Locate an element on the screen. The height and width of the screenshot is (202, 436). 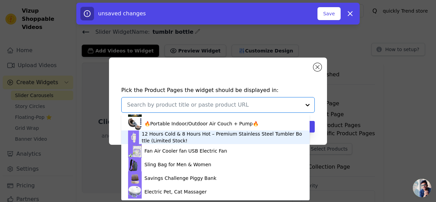
h4: Pick the Product Pages the widget should be displayed in: is located at coordinates (218, 90).